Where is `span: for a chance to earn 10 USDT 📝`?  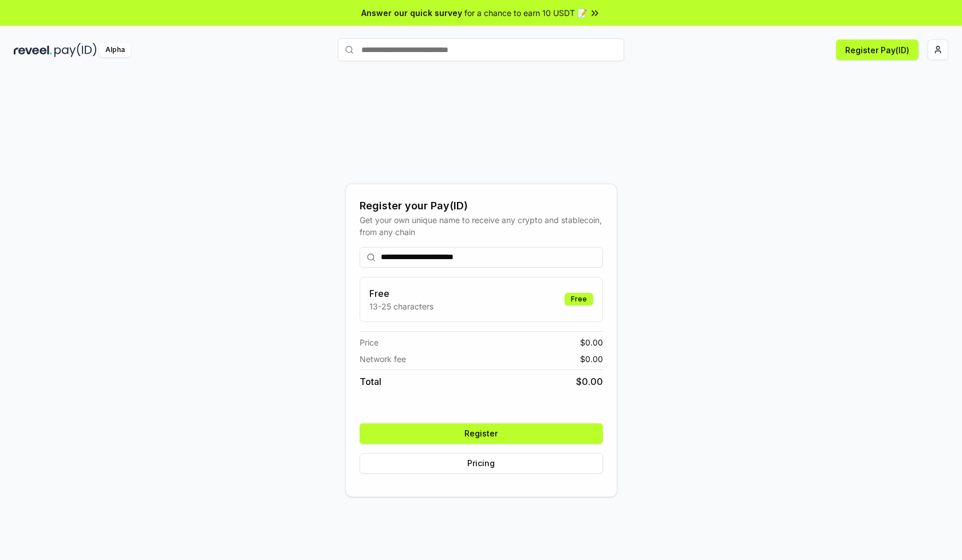
span: for a chance to earn 10 USDT 📝 is located at coordinates (526, 12).